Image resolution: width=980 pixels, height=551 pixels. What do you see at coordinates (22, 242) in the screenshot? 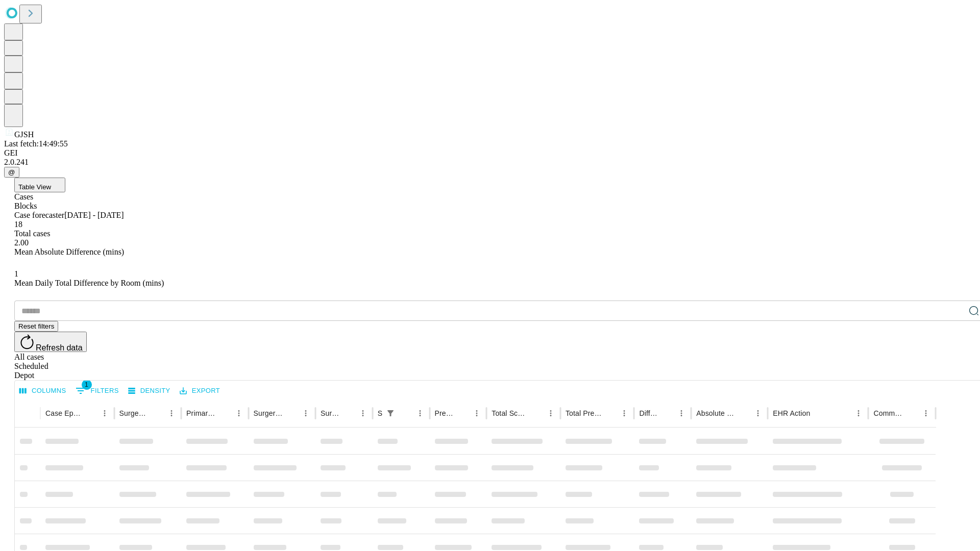
I see `span: 2.00` at bounding box center [22, 242].